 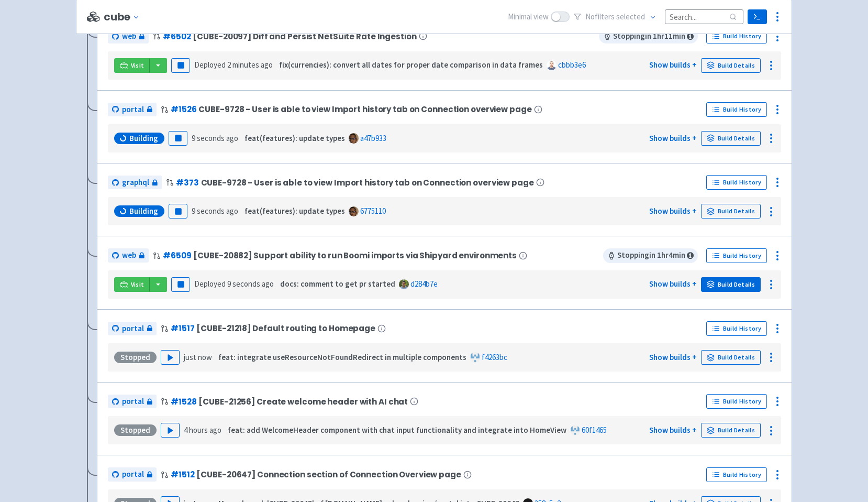 What do you see at coordinates (649, 36) in the screenshot?
I see `span: Stopping in 1 hr 11 min` at bounding box center [649, 36].